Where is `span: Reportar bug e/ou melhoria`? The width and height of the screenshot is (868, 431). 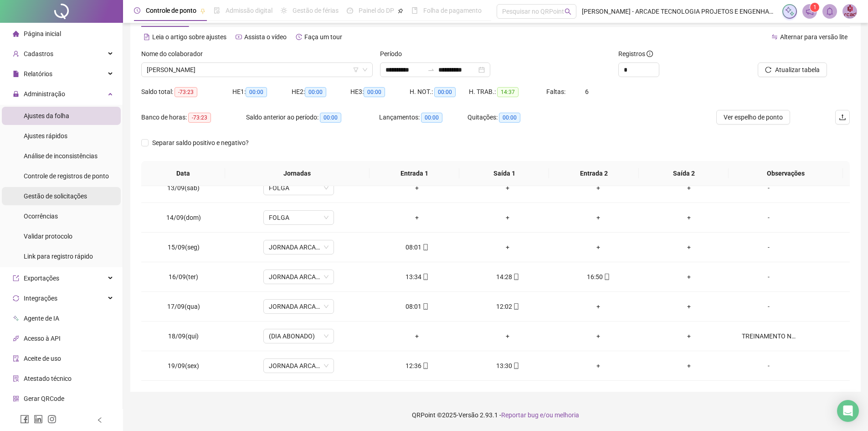 span: Reportar bug e/ou melhoria is located at coordinates (540, 415).